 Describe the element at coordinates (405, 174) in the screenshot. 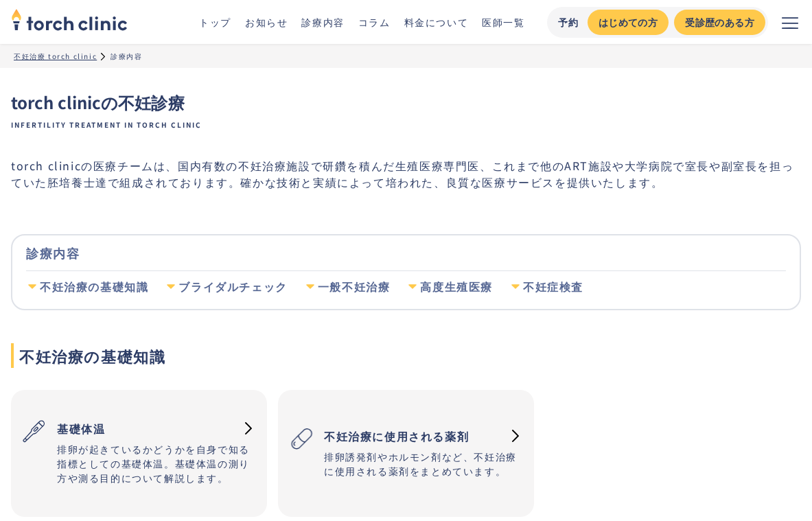

I see `p: torch clinicの医療チームは、国内有数の不妊治療施設で研鑽を積んだ生殖医療専門医、これまで他のART施設や大学病院で室長や副室長を担っていた胚培養士達で組成されております。確かな技術と...` at that location.